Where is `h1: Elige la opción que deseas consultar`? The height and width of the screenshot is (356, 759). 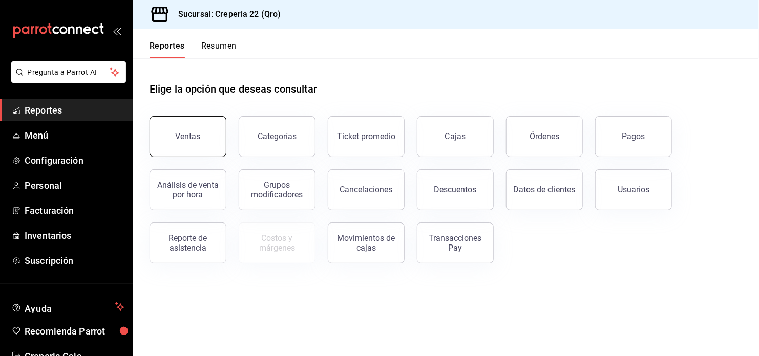
h1: Elige la opción que deseas consultar is located at coordinates (234, 89).